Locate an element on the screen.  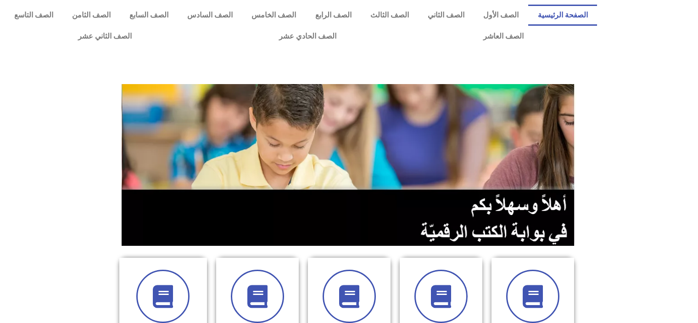
a: الصف السابع is located at coordinates (149, 15).